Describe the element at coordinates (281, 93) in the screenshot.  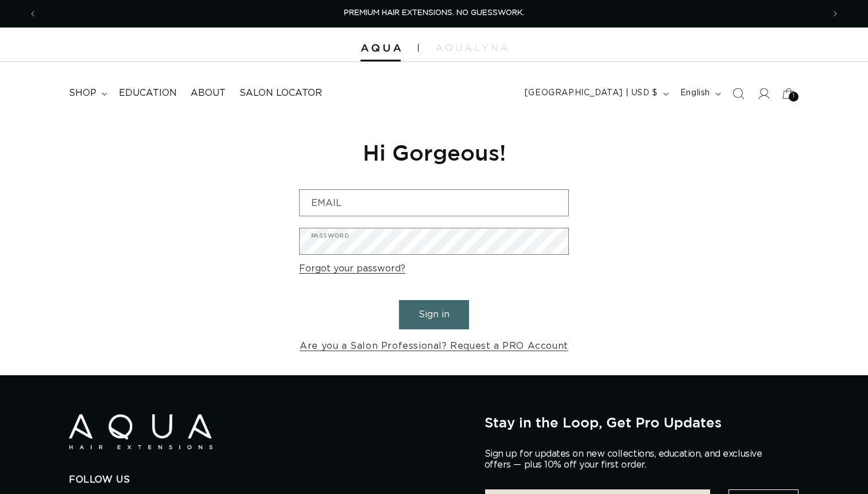
I see `span: Salon Locator` at that location.